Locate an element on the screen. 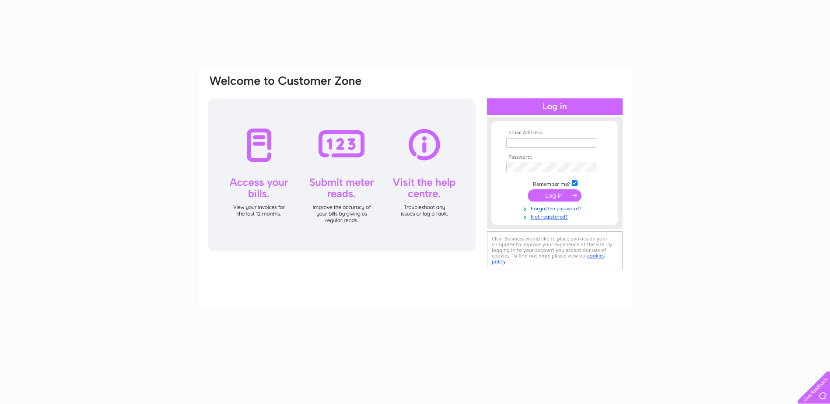 The width and height of the screenshot is (830, 404). a: Not registered? is located at coordinates (556, 216).